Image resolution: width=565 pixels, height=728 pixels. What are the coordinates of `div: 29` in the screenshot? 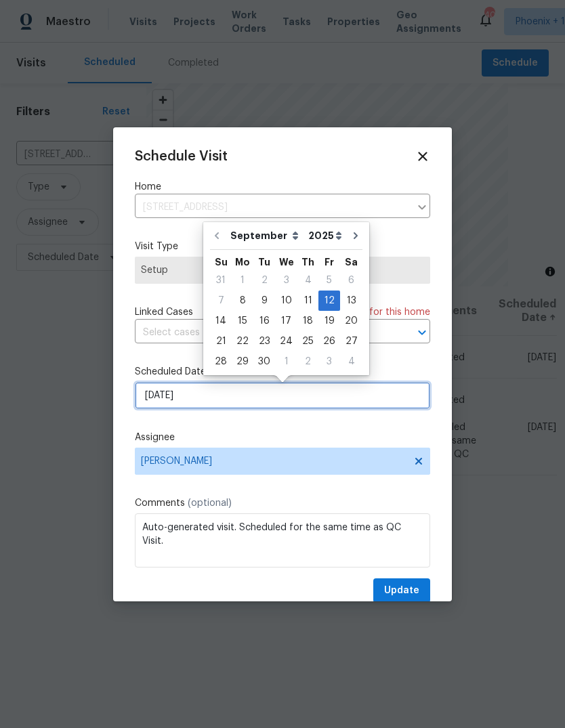 It's located at (243, 362).